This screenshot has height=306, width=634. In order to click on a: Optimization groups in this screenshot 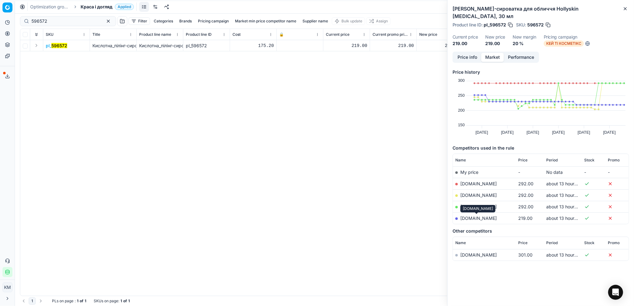, I will do `click(50, 7)`.